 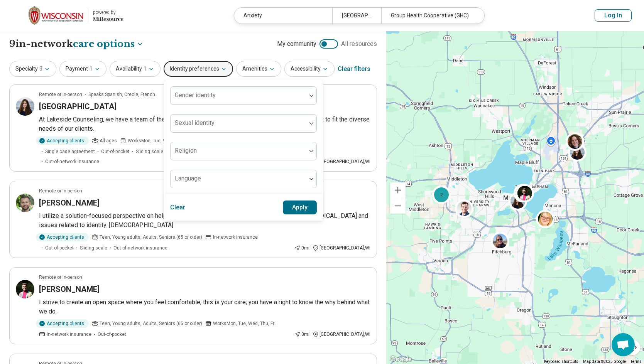 What do you see at coordinates (283, 15) in the screenshot?
I see `div: Anxiety` at bounding box center [283, 15].